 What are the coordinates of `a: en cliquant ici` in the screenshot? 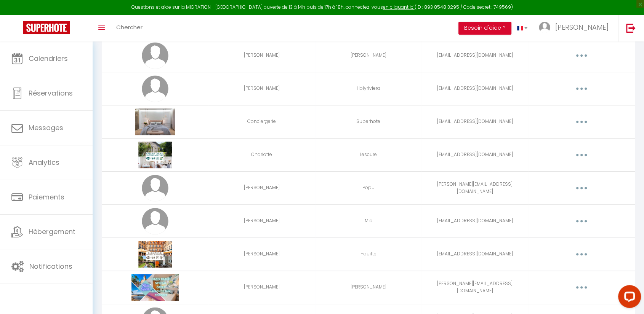 It's located at (399, 7).